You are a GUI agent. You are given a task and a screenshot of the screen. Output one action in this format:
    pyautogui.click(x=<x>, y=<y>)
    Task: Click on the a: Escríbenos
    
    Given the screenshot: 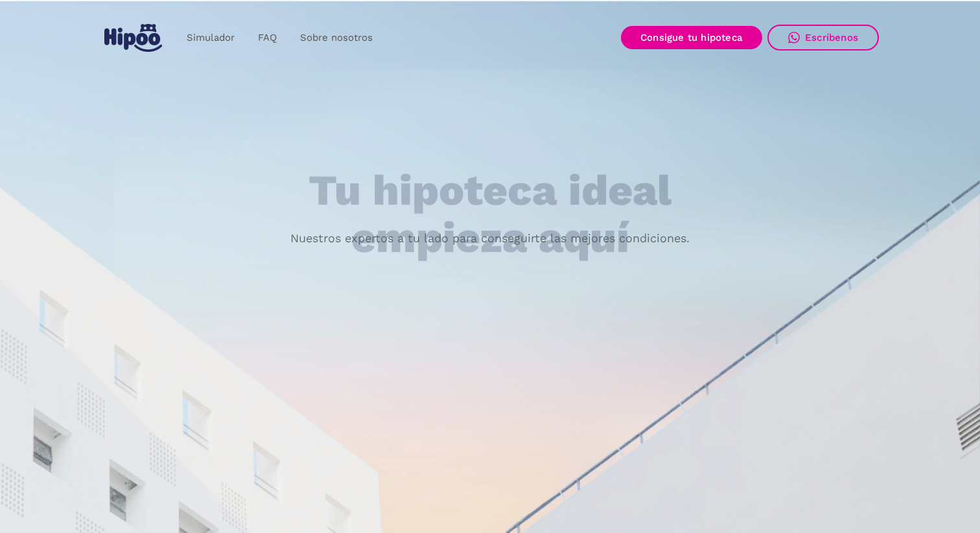 What is the action you would take?
    pyautogui.click(x=823, y=37)
    